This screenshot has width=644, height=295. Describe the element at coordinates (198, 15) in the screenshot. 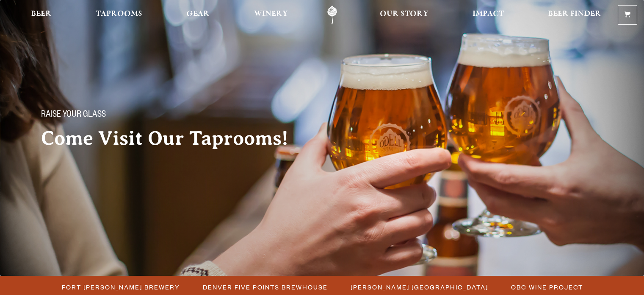

I see `a: Gear` at that location.